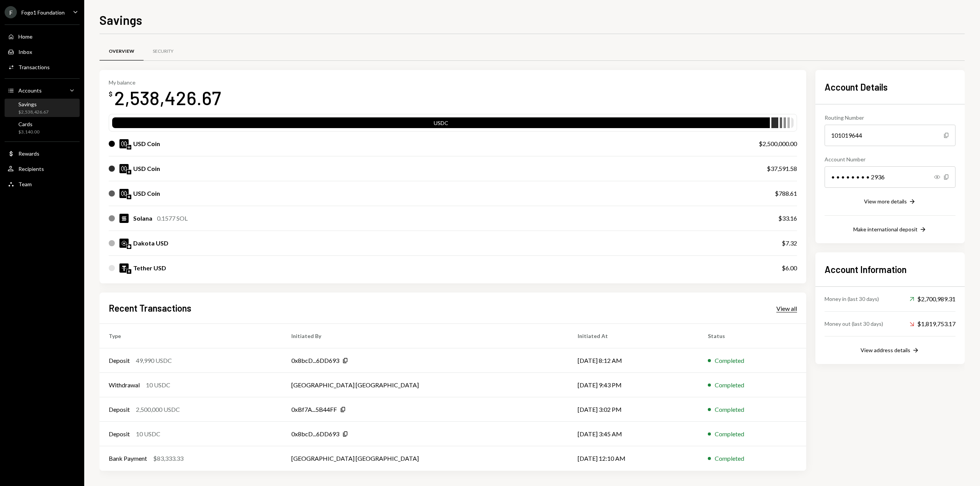  What do you see at coordinates (33, 104) in the screenshot?
I see `div: Savings` at bounding box center [33, 104].